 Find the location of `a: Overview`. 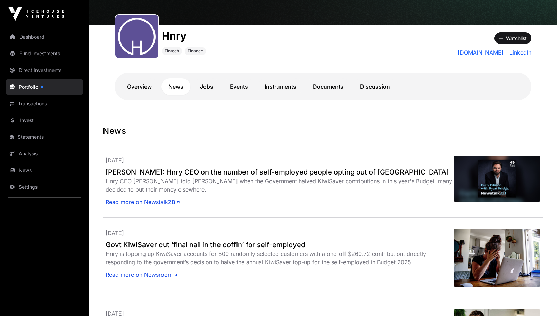

a: Overview is located at coordinates (139, 86).